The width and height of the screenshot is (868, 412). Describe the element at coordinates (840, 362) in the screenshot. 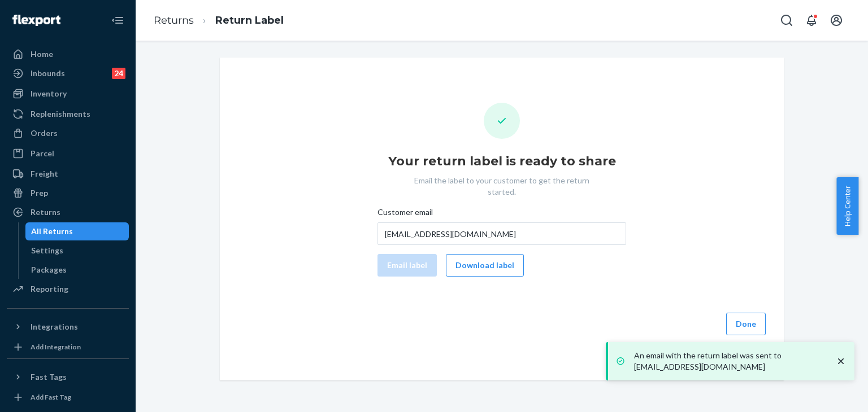

I see `svg: close toast` at that location.